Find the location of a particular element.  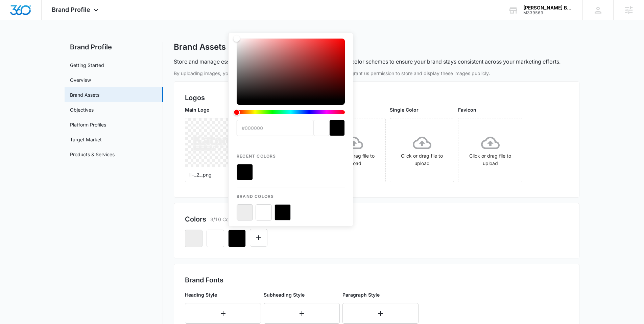

div: account name is located at coordinates (548, 8).